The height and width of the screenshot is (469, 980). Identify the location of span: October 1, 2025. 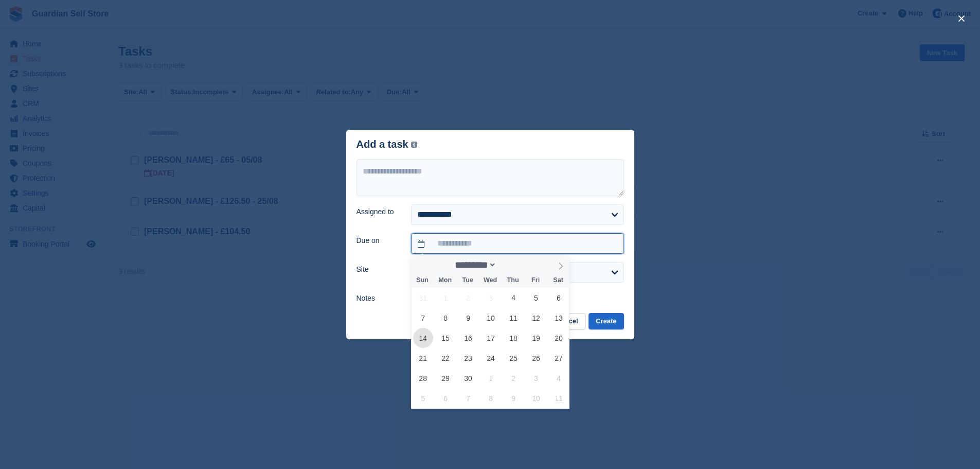
(491, 378).